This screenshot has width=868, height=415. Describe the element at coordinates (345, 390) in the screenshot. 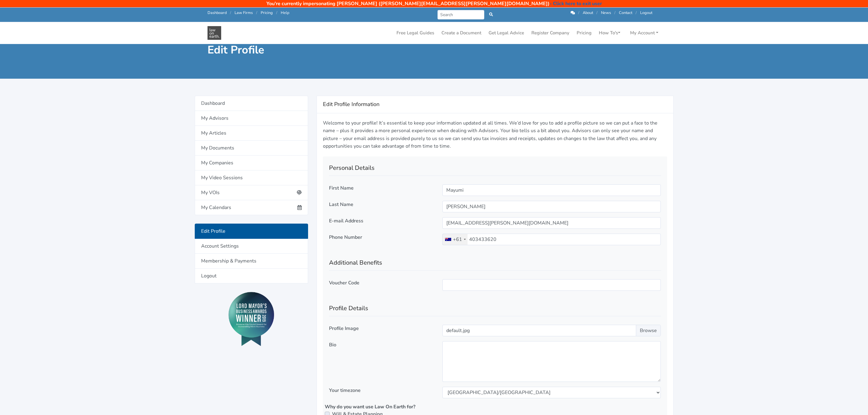

I see `label: Your timezone` at that location.